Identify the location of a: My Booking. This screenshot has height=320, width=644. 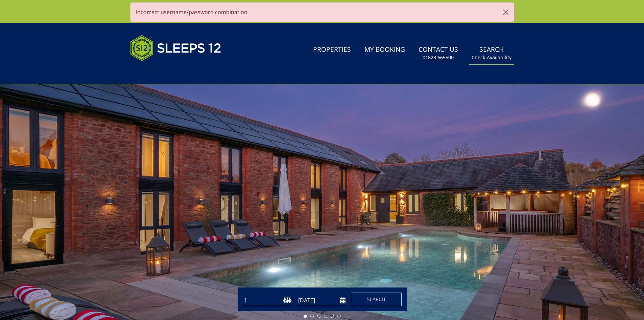
(385, 50).